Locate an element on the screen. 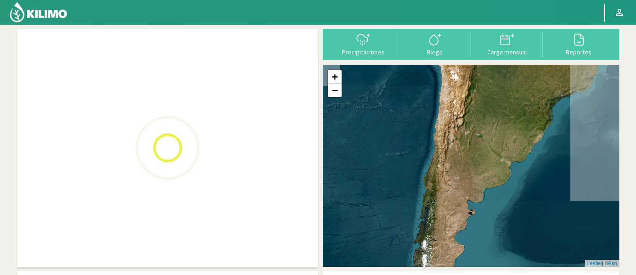  button: Carga mensual is located at coordinates (507, 44).